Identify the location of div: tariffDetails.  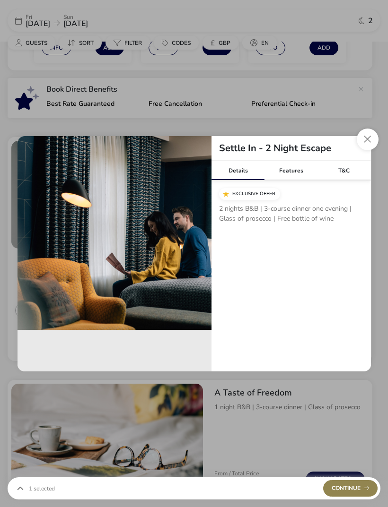
(194, 254).